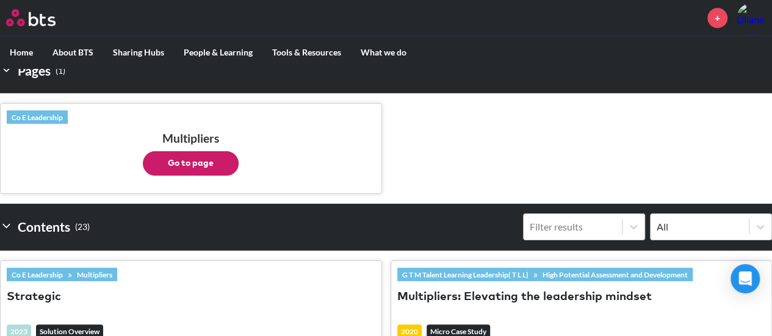  I want to click on div: Open Intercom Messenger, so click(745, 279).